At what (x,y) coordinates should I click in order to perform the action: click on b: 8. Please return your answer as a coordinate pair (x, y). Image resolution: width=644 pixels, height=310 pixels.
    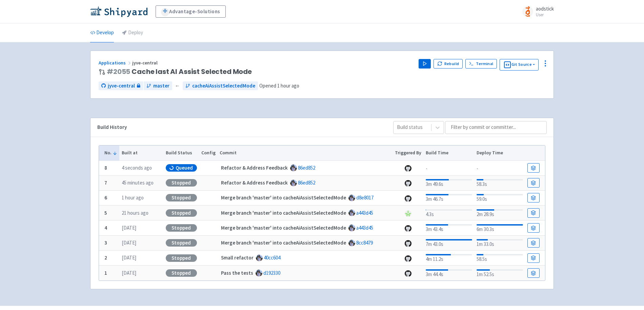
    Looking at the image, I should click on (106, 168).